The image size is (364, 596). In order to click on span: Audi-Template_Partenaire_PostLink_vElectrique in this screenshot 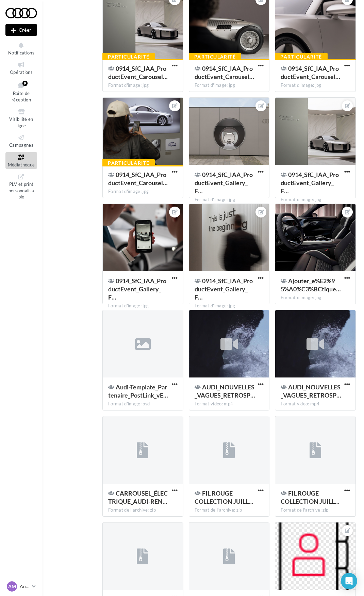, I will do `click(138, 391)`.